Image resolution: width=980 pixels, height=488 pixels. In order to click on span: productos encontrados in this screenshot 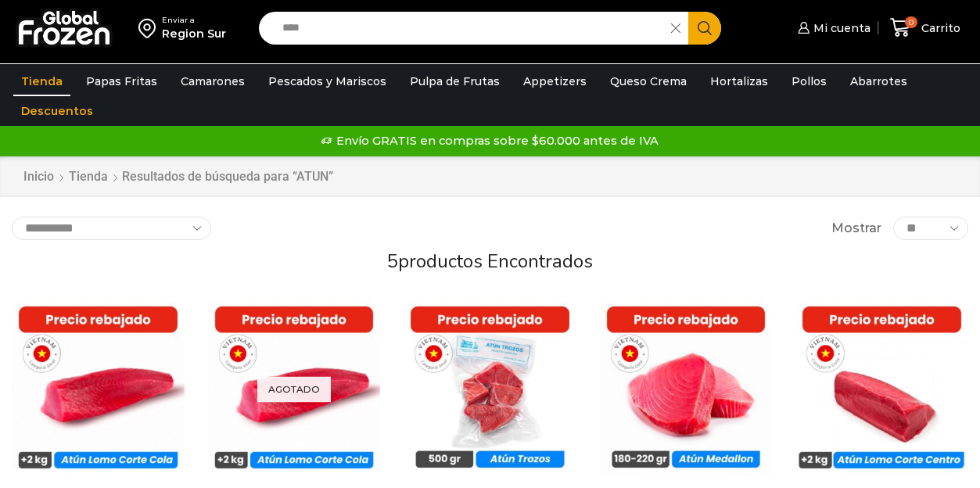, I will do `click(495, 261)`.